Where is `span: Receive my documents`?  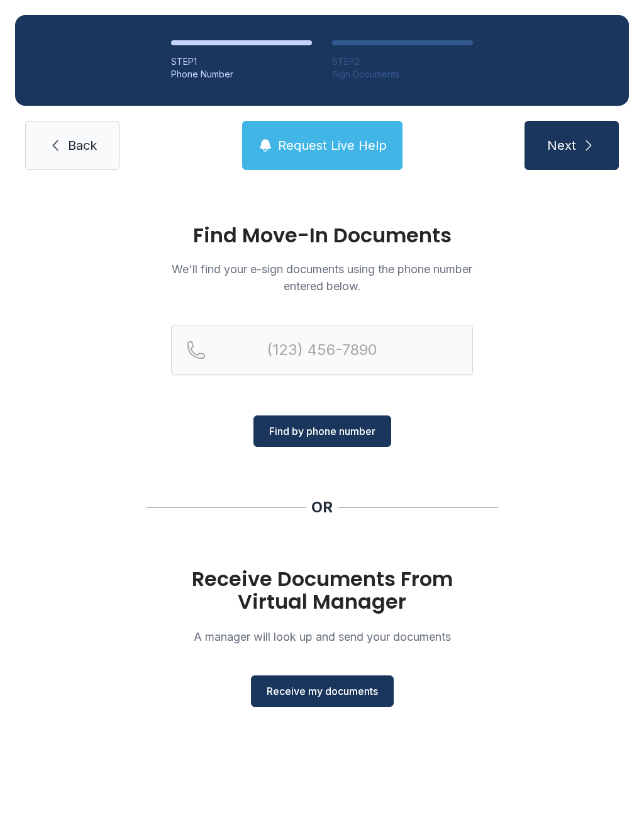
span: Receive my documents is located at coordinates (322, 692).